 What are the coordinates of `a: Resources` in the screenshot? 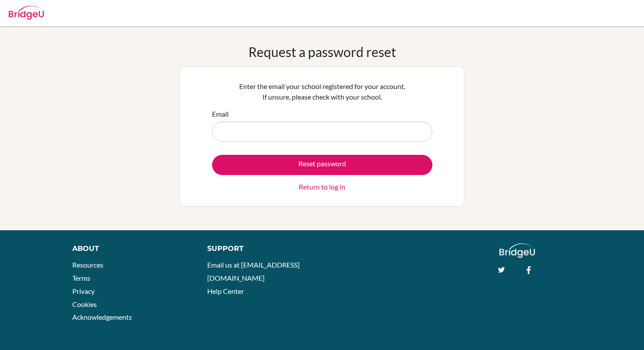 It's located at (88, 264).